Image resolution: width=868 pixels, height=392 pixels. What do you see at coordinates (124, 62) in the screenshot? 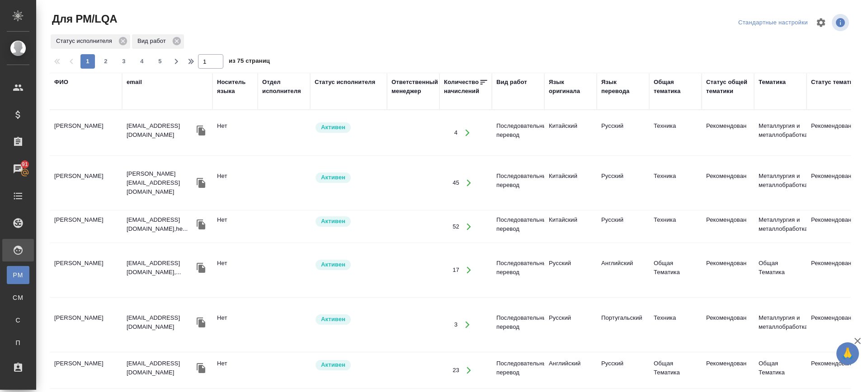
I see `button: 3` at bounding box center [124, 62].